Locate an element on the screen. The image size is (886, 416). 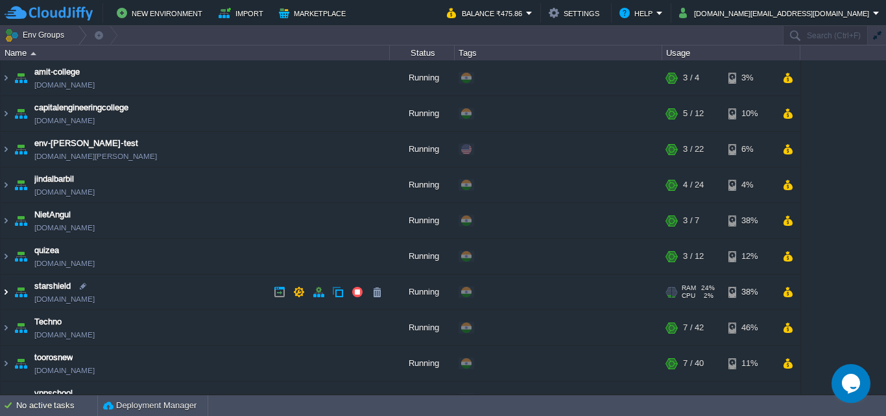
div: 3 / 12 is located at coordinates (694, 256).